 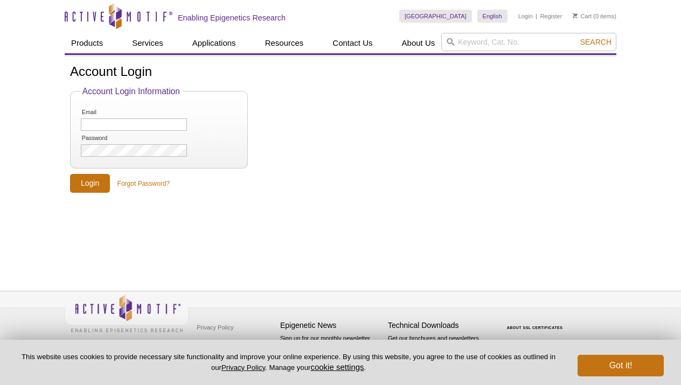 What do you see at coordinates (214, 43) in the screenshot?
I see `a: Applications` at bounding box center [214, 43].